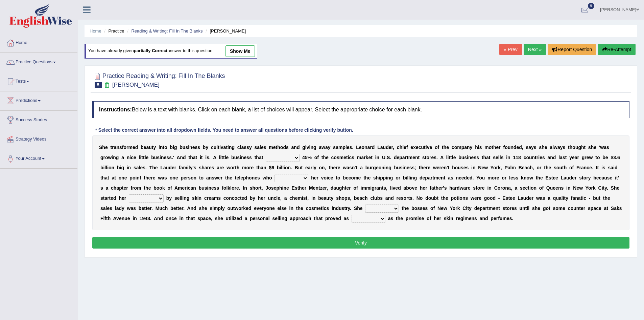 Image resolution: width=644 pixels, height=320 pixels. What do you see at coordinates (240, 51) in the screenshot?
I see `a: show me` at bounding box center [240, 51].